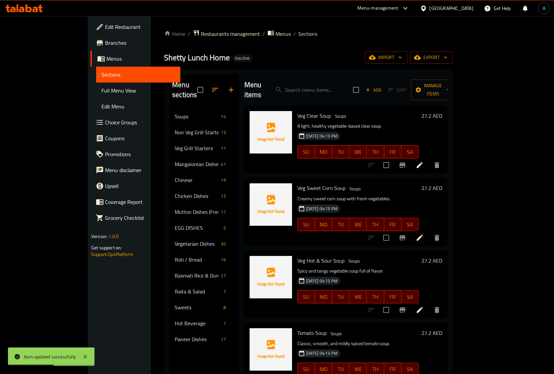 The height and width of the screenshot is (374, 554). I want to click on div: Mangalorean Dishes, so click(196, 164).